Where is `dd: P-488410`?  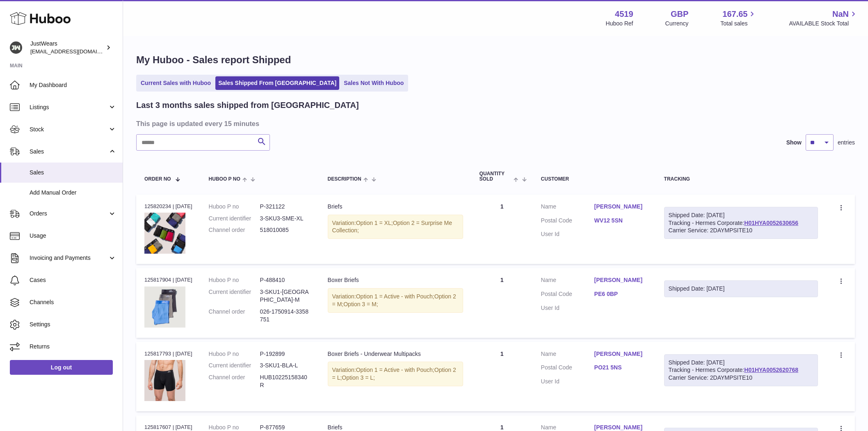 dd: P-488410 is located at coordinates (285, 280).